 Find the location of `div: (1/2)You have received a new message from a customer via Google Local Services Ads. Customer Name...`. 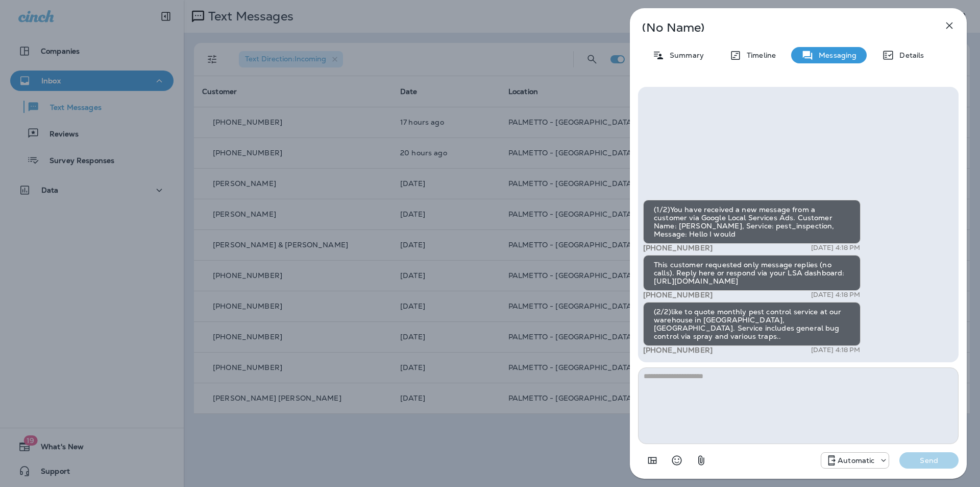

div: (1/2)You have received a new message from a customer via Google Local Services Ads. Customer Name... is located at coordinates (752, 222).